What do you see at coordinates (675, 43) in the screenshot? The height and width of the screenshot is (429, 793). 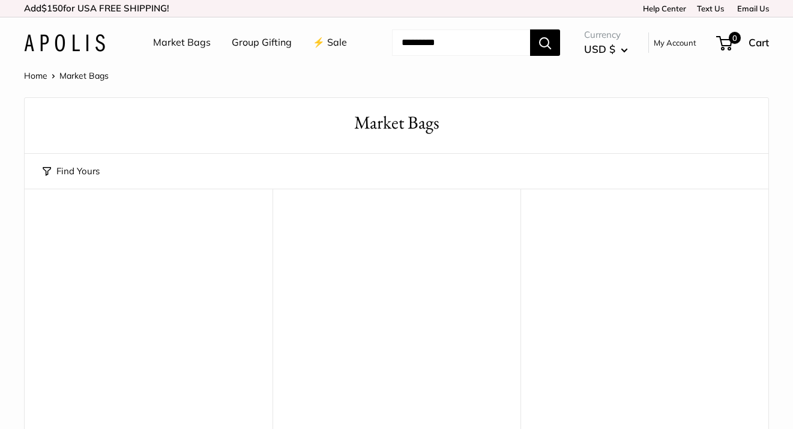 I see `a: My Account` at bounding box center [675, 43].